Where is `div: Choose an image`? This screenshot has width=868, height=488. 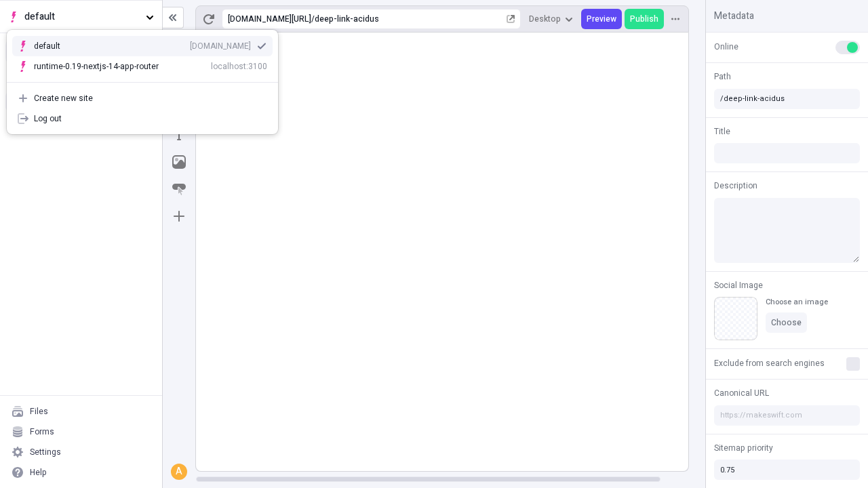 div: Choose an image is located at coordinates (796, 302).